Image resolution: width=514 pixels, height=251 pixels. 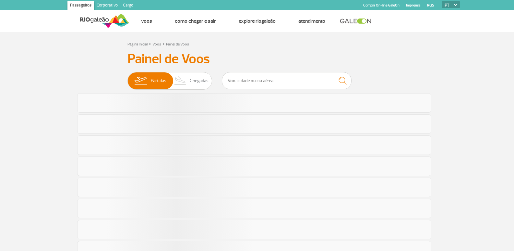 I want to click on a: Atendimento, so click(x=311, y=21).